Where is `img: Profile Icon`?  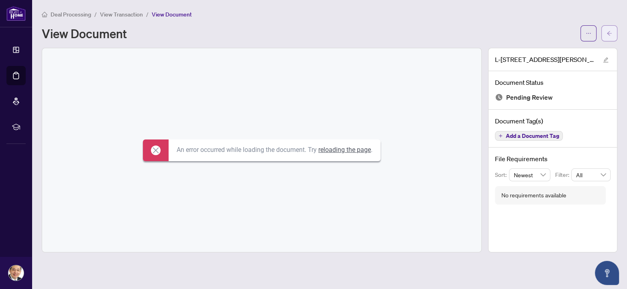 img: Profile Icon is located at coordinates (16, 273).